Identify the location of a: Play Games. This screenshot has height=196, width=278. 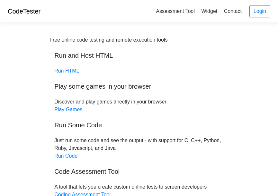
(68, 109).